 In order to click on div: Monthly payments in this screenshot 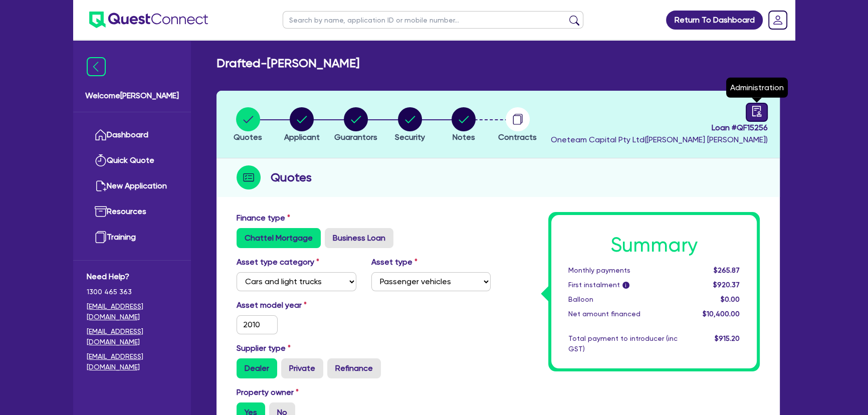, I will do `click(623, 271)`.